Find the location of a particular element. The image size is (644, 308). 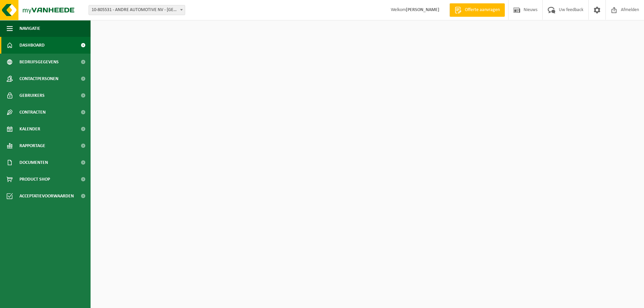

span: Contracten is located at coordinates (33, 112).